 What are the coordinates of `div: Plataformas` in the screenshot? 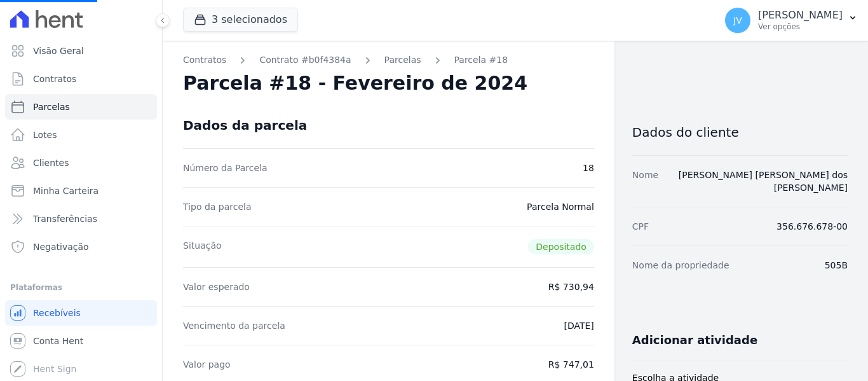 It's located at (81, 287).